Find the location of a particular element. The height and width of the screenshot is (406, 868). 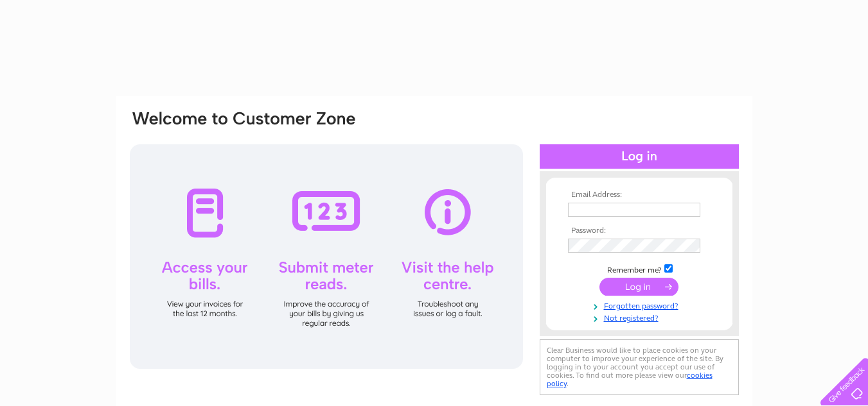

th: Password: is located at coordinates (639, 231).